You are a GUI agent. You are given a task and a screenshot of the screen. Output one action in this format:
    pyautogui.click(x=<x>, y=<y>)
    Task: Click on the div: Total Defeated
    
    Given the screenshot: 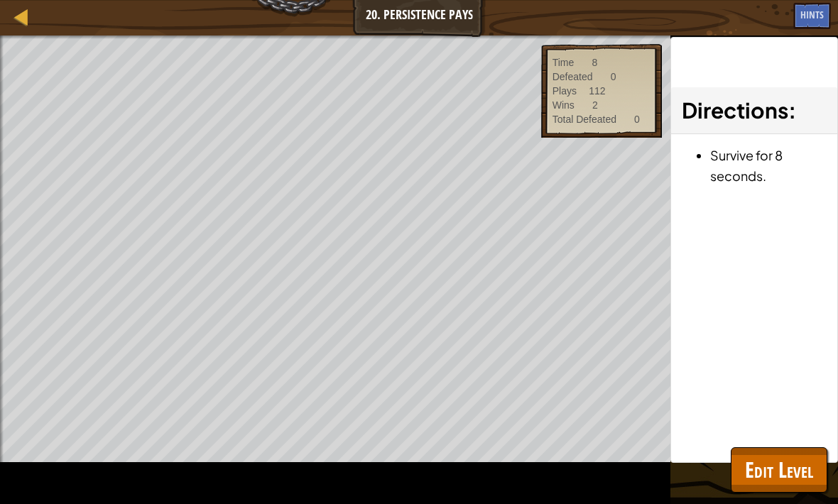 What is the action you would take?
    pyautogui.click(x=584, y=119)
    